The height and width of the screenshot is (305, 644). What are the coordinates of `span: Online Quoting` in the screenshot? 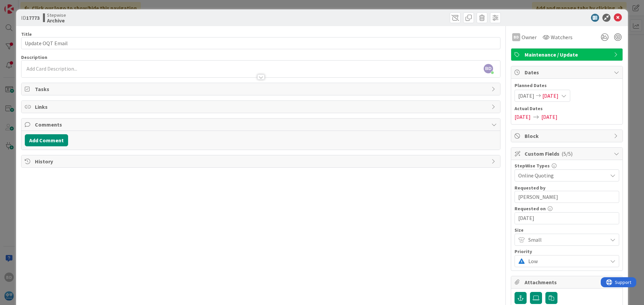 It's located at (561, 175).